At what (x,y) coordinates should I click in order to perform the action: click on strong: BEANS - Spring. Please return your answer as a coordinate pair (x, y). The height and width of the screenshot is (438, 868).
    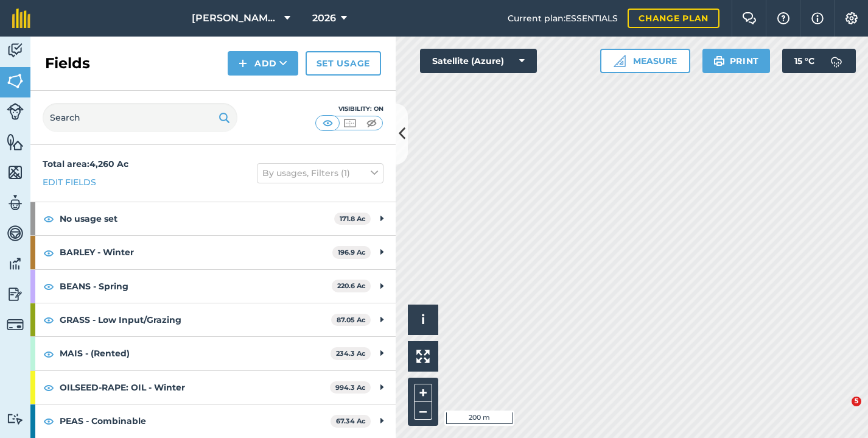
    Looking at the image, I should click on (195, 286).